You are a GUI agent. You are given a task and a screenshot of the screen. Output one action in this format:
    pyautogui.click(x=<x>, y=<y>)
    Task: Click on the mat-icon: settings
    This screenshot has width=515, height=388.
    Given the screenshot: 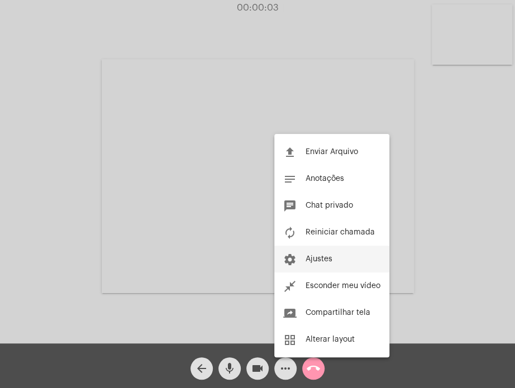 What is the action you would take?
    pyautogui.click(x=290, y=260)
    